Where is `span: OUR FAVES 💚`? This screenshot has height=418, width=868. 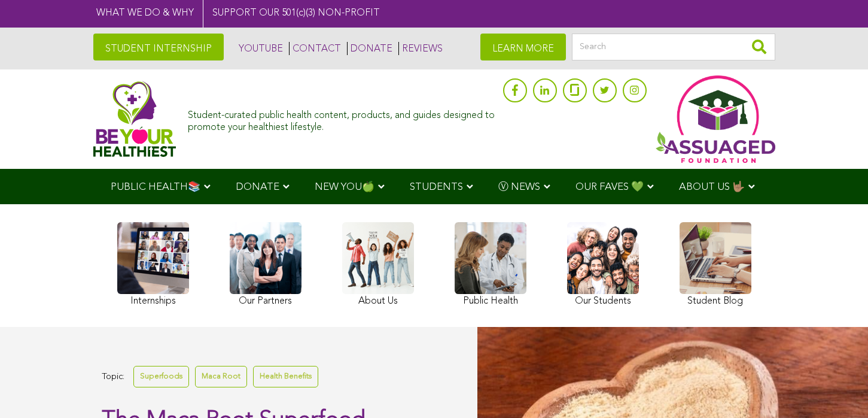
span: OUR FAVES 💚 is located at coordinates (610, 187).